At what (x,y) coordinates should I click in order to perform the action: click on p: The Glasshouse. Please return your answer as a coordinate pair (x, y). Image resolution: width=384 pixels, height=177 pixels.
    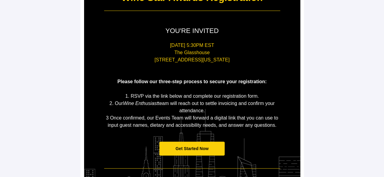
    Looking at the image, I should click on (192, 53).